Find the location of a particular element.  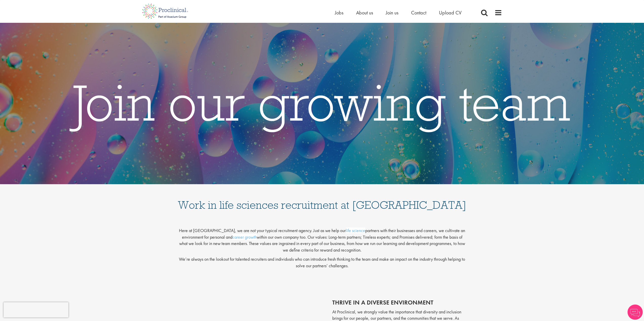

h2: thrive in a diverse environment is located at coordinates (399, 303).